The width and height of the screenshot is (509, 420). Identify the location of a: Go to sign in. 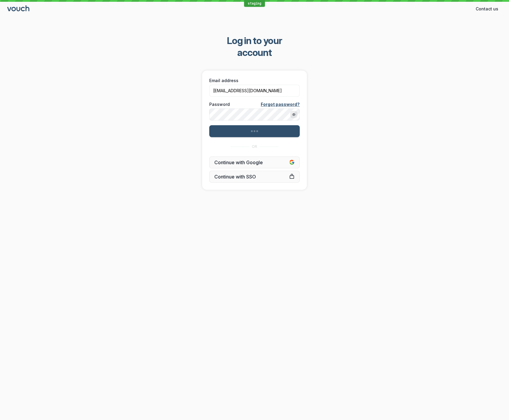
(19, 9).